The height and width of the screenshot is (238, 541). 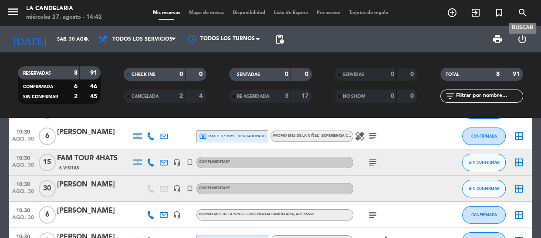 I want to click on span: SERVIDAS, so click(x=353, y=75).